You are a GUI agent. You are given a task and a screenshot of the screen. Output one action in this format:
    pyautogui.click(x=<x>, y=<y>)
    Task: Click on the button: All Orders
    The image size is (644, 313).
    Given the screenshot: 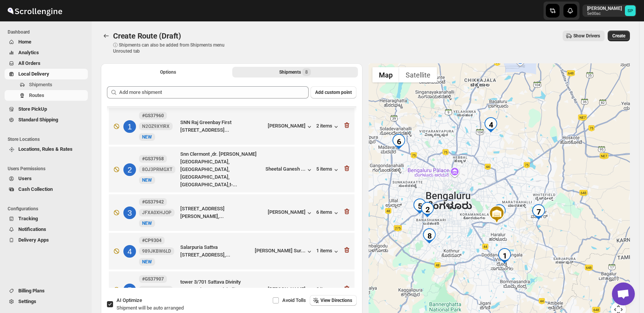 What is the action you would take?
    pyautogui.click(x=46, y=64)
    